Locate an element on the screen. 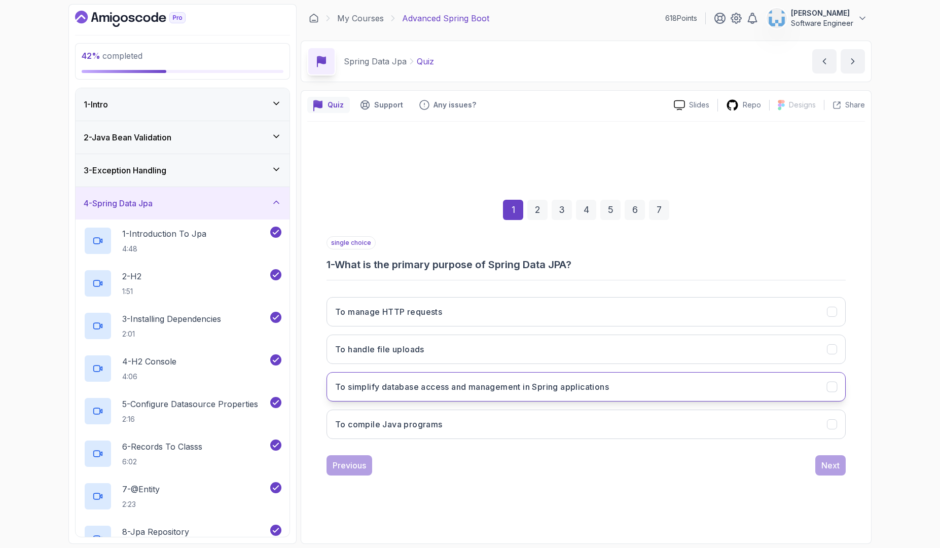  p: Share is located at coordinates (854, 105).